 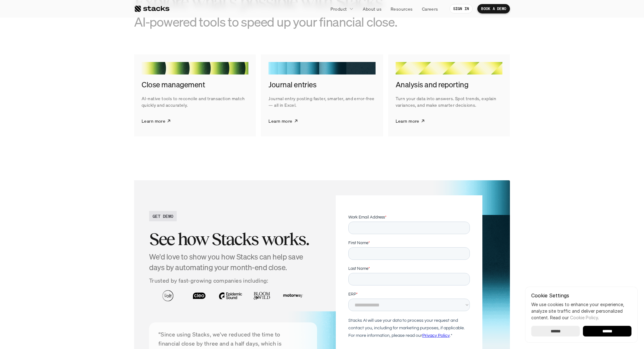 I want to click on p: Cookie Settings, so click(x=581, y=296).